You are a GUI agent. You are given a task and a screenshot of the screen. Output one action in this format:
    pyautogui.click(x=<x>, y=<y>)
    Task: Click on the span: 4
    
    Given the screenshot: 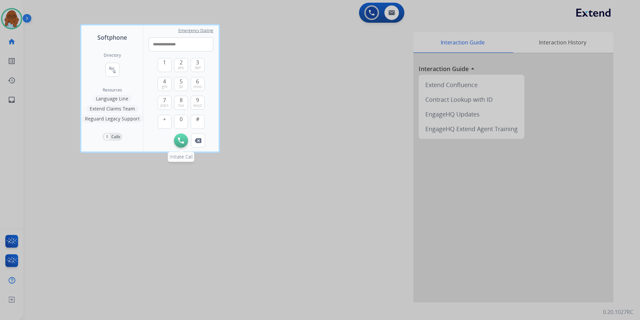 What is the action you would take?
    pyautogui.click(x=164, y=81)
    